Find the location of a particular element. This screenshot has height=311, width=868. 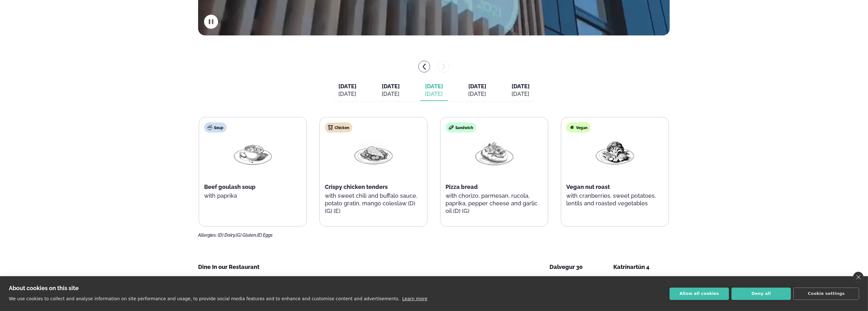

div: Dalvegur 30 is located at coordinates (578, 267).